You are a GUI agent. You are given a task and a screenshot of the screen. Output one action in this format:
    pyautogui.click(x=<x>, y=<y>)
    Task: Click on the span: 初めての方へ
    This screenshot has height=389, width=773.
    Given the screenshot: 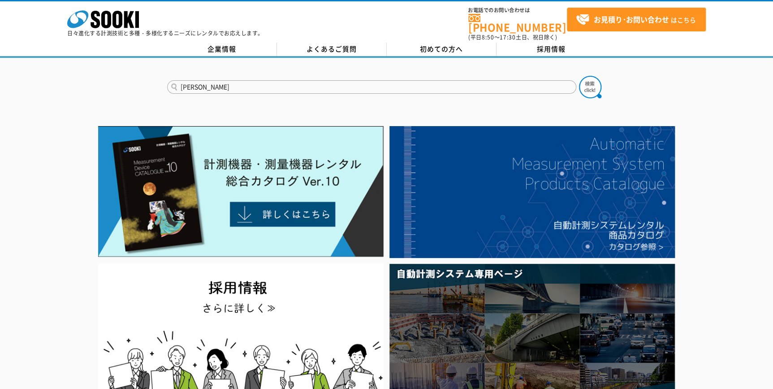 What is the action you would take?
    pyautogui.click(x=442, y=49)
    